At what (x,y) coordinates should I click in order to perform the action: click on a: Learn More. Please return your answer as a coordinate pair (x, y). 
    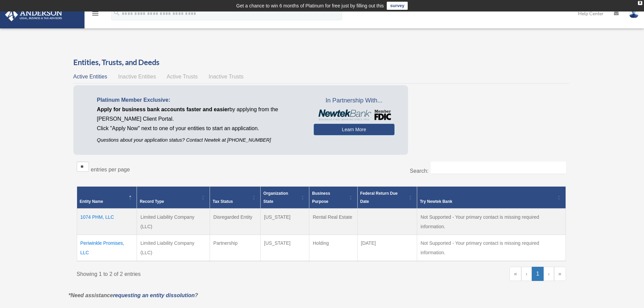
    Looking at the image, I should click on (354, 129).